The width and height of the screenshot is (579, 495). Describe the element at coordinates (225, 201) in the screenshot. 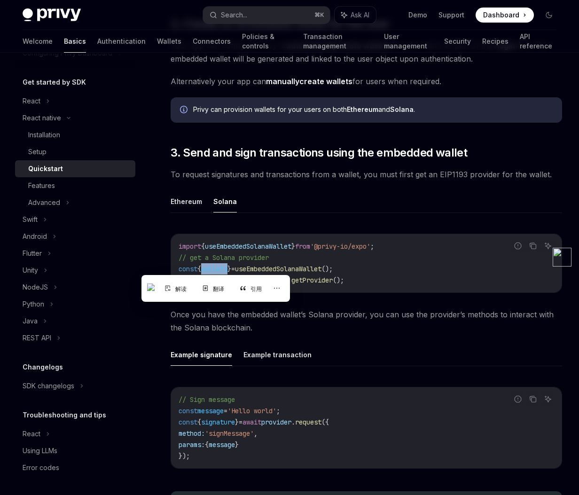

I see `button: Solana` at that location.